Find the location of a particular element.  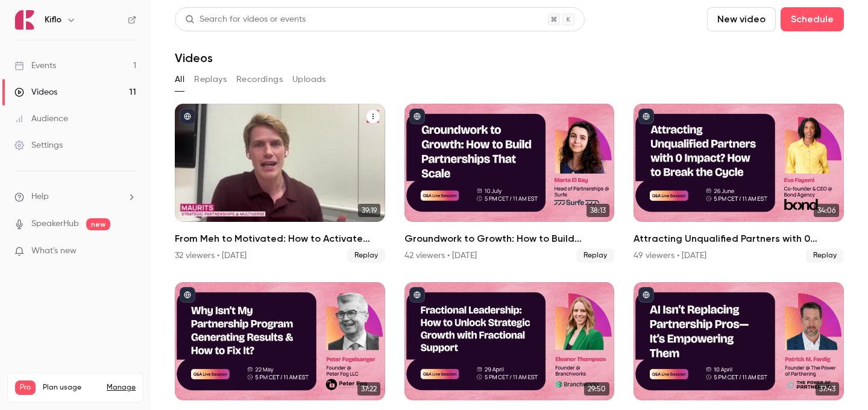

div: Events is located at coordinates (35, 65).